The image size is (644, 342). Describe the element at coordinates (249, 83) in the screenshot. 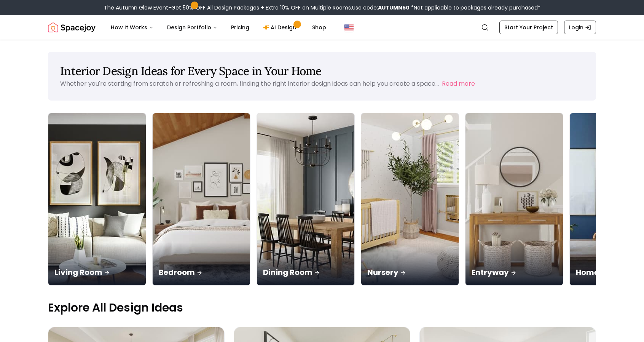

I see `p: Whether you're starting from scratch or refreshing a room, finding the right interior design idea...` at that location.